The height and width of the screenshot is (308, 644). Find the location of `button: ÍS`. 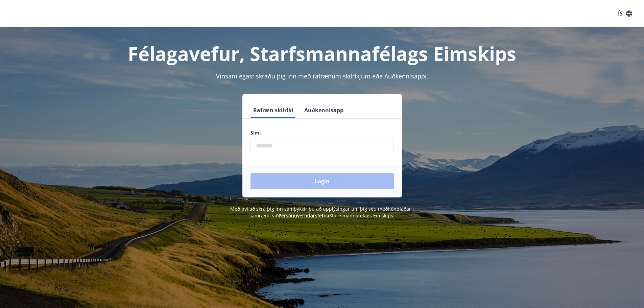

button: ÍS is located at coordinates (625, 14).